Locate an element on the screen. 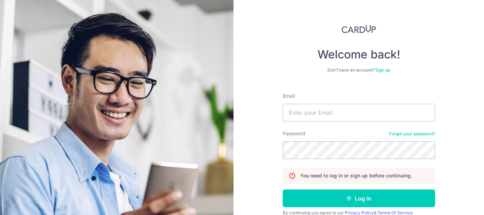  img: CardUp Logo is located at coordinates (359, 29).